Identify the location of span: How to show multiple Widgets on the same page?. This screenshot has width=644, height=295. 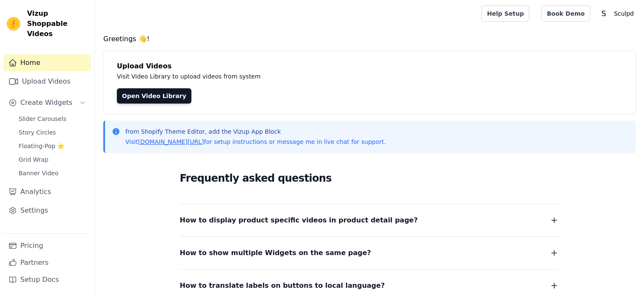
(276, 253).